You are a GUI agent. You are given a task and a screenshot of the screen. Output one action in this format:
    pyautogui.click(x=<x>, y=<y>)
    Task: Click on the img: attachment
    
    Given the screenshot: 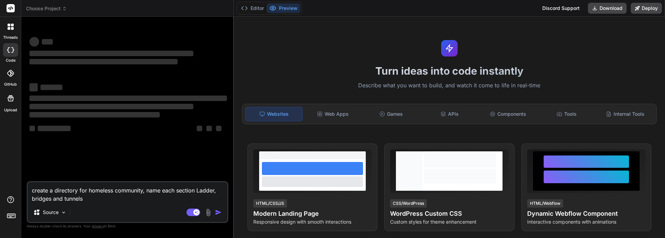 What is the action you would take?
    pyautogui.click(x=208, y=213)
    